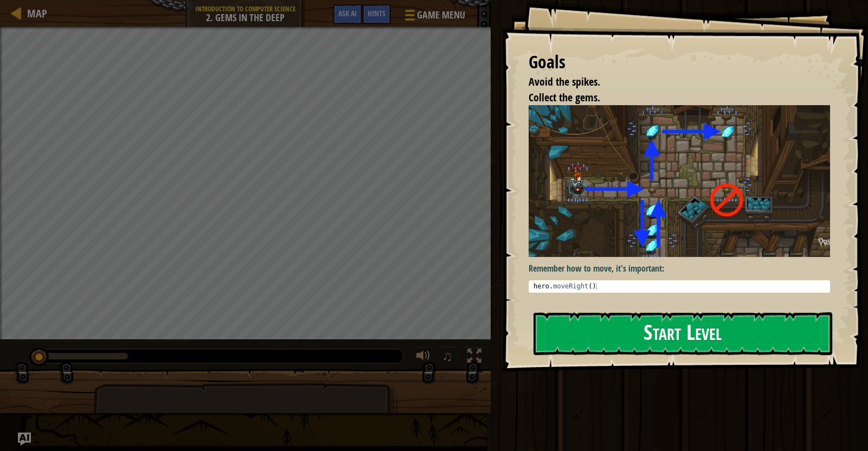  I want to click on span: Ask AI, so click(348, 13).